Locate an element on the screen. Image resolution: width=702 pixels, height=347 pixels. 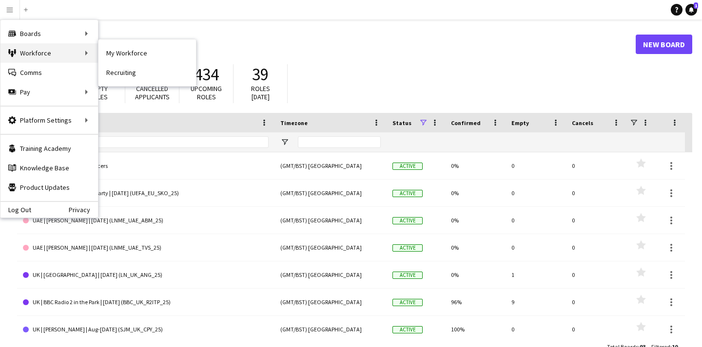
input: Board name Filter Input is located at coordinates (154, 142).